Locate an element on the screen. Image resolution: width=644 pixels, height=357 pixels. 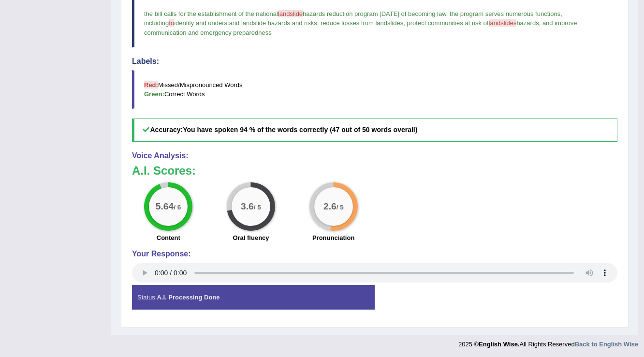
strong: English Wise. is located at coordinates (499, 344).